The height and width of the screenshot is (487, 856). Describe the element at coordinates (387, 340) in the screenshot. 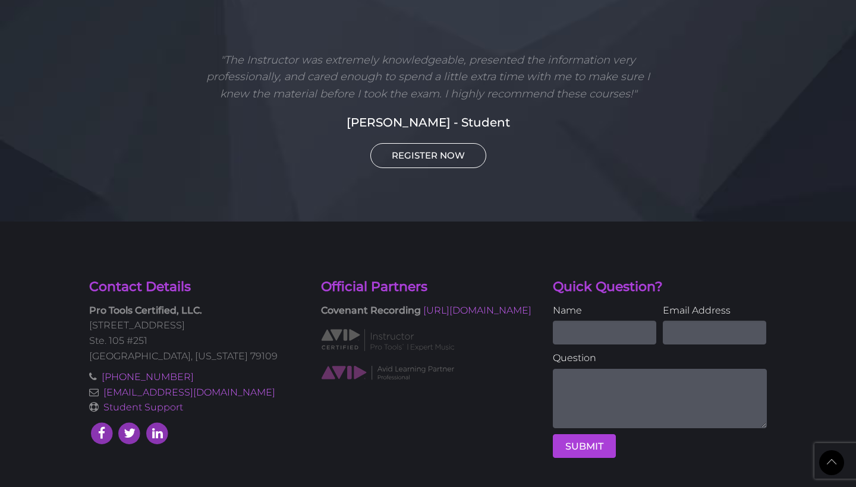

I see `img: AVID Expert Instructor classification logo` at that location.